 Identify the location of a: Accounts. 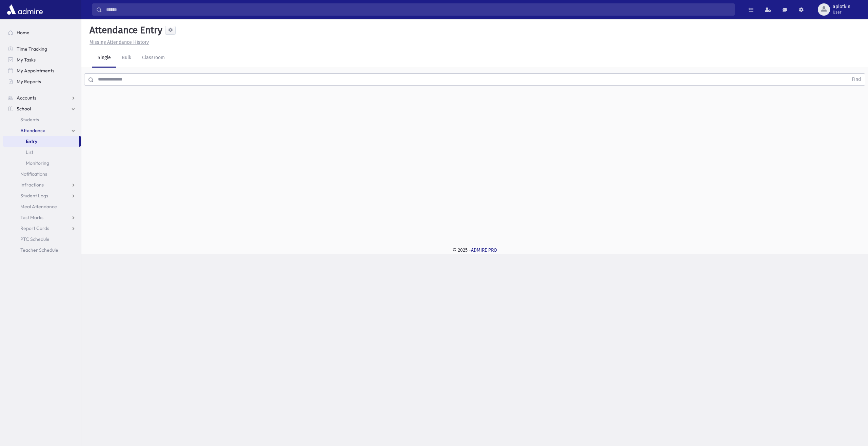
(42, 98).